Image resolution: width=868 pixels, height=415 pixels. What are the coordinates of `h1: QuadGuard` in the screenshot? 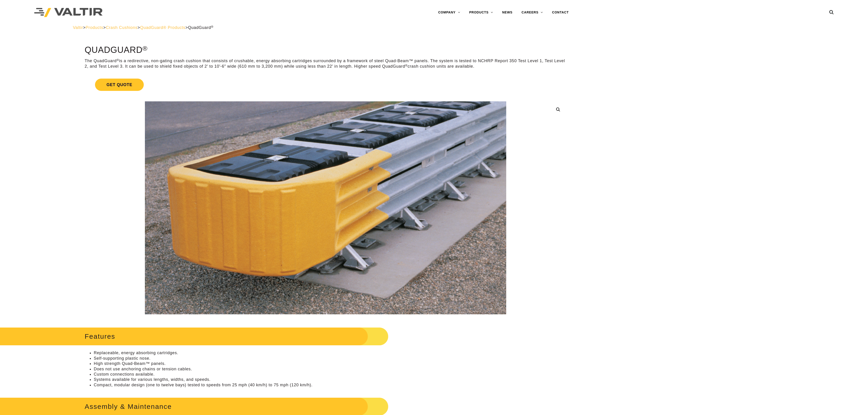 It's located at (325, 50).